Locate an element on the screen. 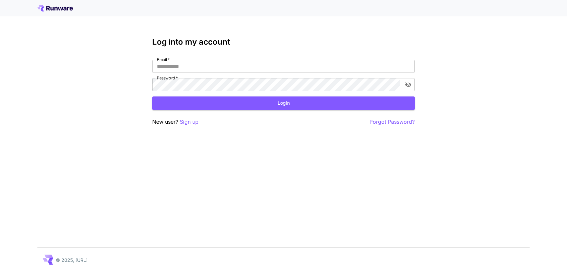 The height and width of the screenshot is (272, 567). h3: Log into my account is located at coordinates (283, 42).